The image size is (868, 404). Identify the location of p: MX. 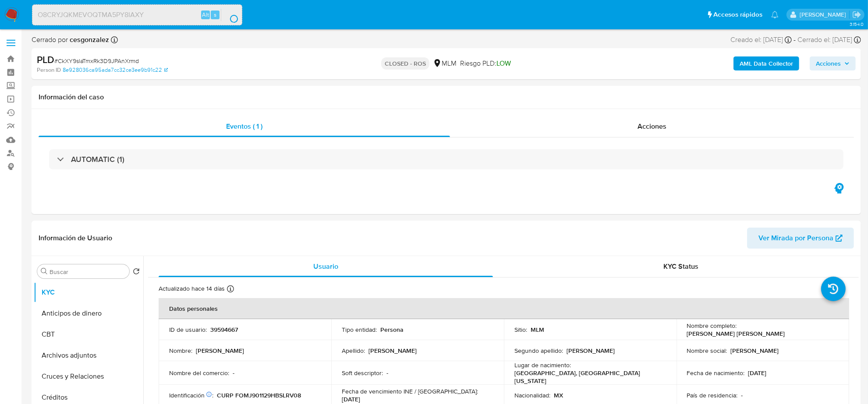
(558, 395).